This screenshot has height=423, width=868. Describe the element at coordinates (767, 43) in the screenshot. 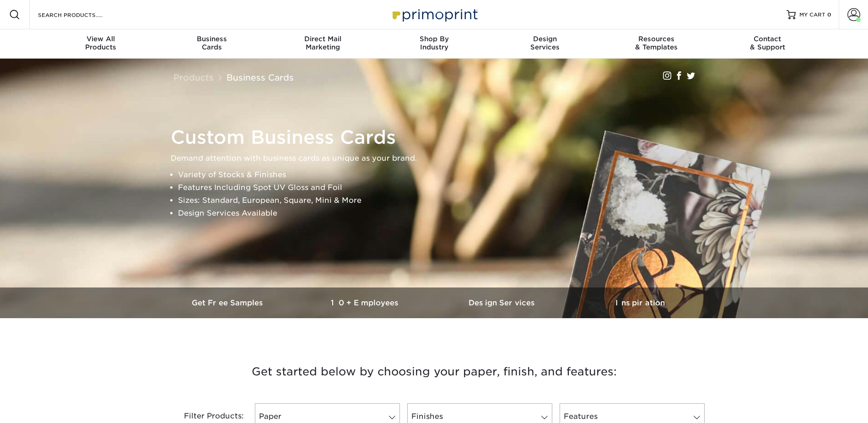

I see `div: & Support` at that location.